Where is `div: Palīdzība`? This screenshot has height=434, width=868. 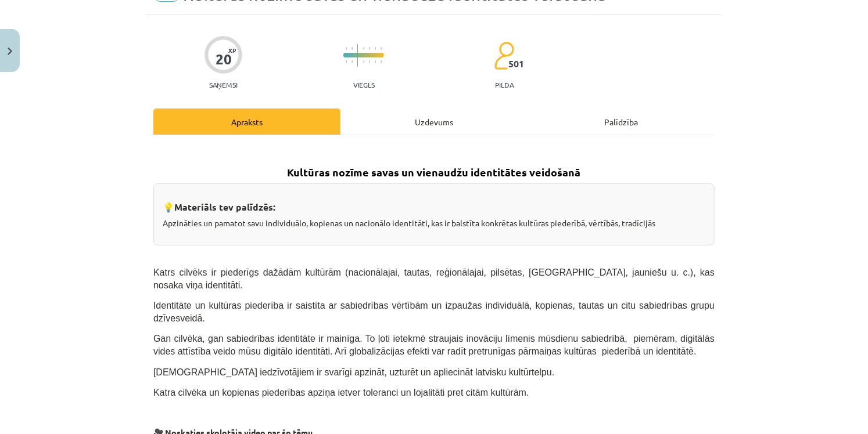 div: Palīdzība is located at coordinates (621, 121).